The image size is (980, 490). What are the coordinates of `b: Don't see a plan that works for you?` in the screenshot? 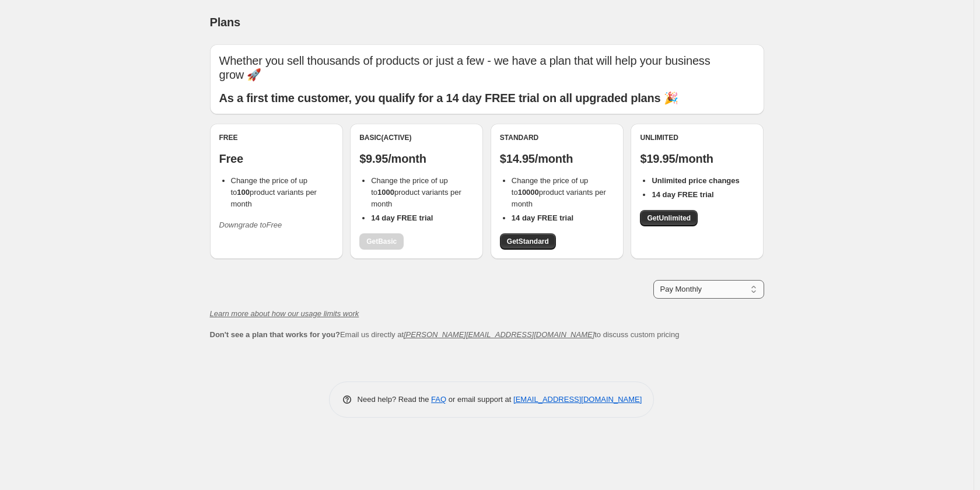 It's located at (275, 335).